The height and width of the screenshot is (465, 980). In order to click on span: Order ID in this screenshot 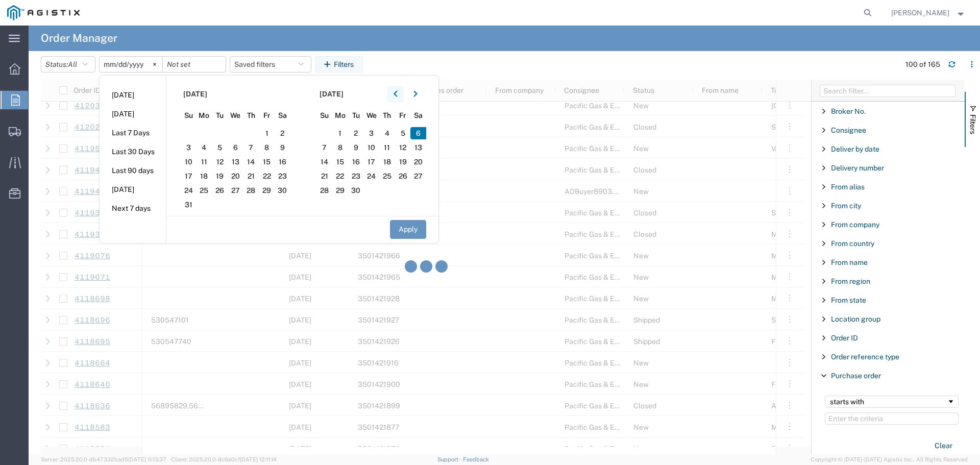, I will do `click(844, 338)`.